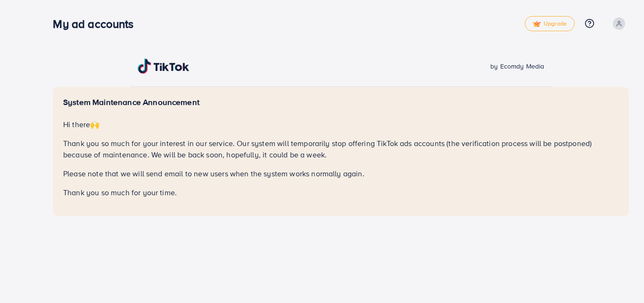 The width and height of the screenshot is (644, 303). I want to click on h5: System Maintenance Announcement, so click(341, 102).